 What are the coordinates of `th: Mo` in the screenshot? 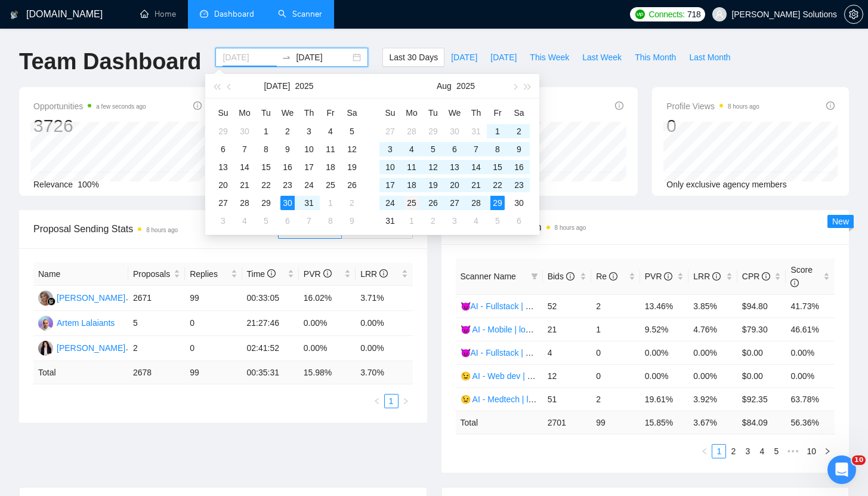 It's located at (245, 113).